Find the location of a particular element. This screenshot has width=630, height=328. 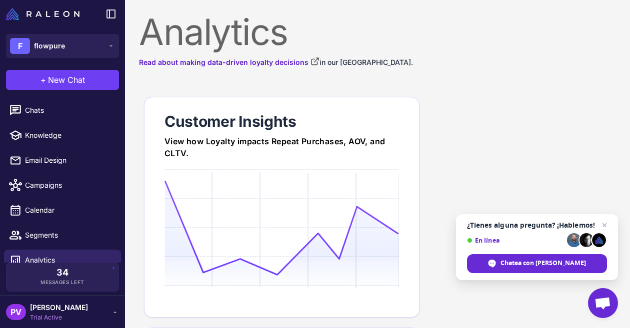

div: F is located at coordinates (20, 46).